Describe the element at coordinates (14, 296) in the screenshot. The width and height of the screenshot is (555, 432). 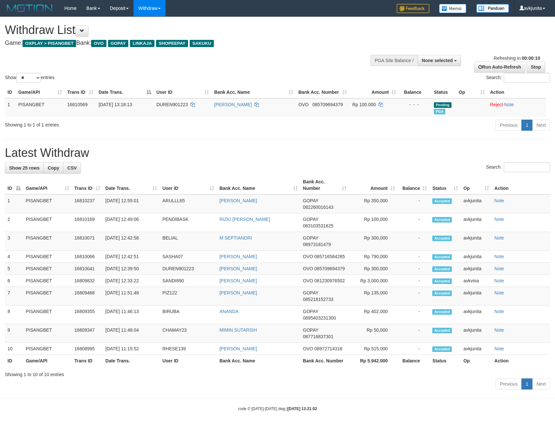
I see `td: 7` at that location.